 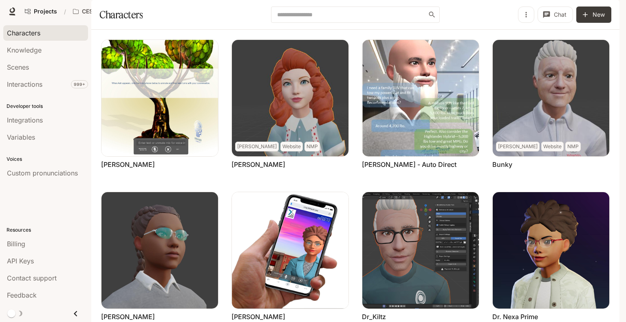 I want to click on a: Dr. Nexa Prime, so click(x=515, y=317).